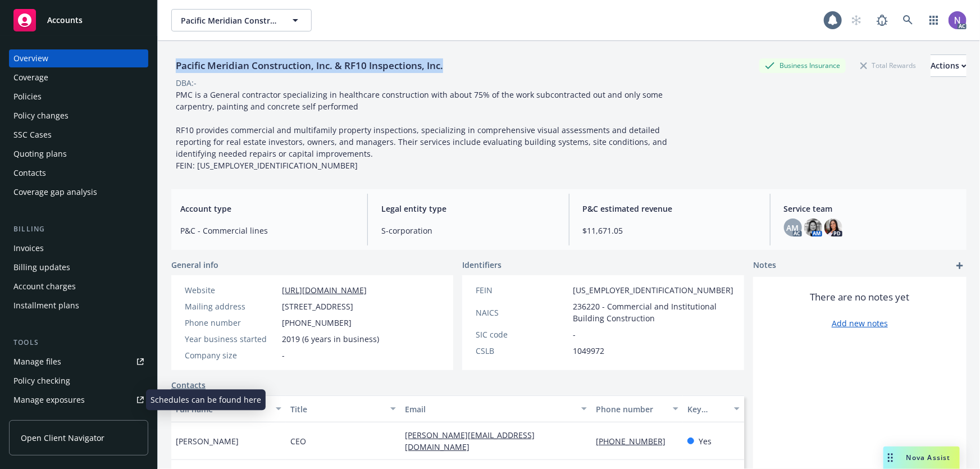 The image size is (980, 469). What do you see at coordinates (27, 97) in the screenshot?
I see `div: Policies` at bounding box center [27, 97].